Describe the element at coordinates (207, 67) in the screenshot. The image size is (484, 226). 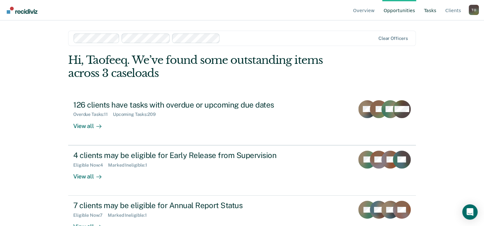
I see `div: Hi, Taofeeq. We’ve found some outstanding items across 3 caseloads` at that location.